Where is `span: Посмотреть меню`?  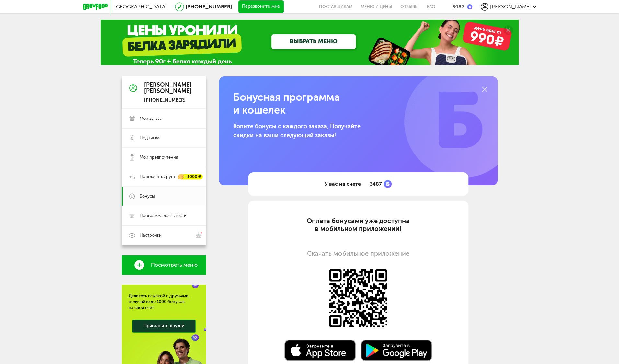 span: Посмотреть меню is located at coordinates (174, 265).